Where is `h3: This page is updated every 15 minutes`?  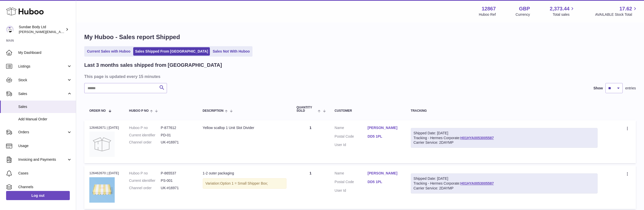
h3: This page is updated every 15 minutes is located at coordinates (360, 77).